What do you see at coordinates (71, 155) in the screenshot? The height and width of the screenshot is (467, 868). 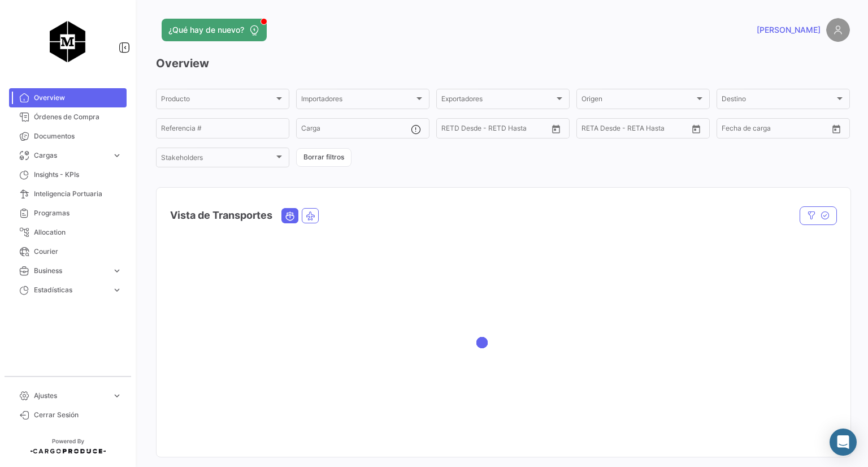 I see `span: Cargas` at bounding box center [71, 155].